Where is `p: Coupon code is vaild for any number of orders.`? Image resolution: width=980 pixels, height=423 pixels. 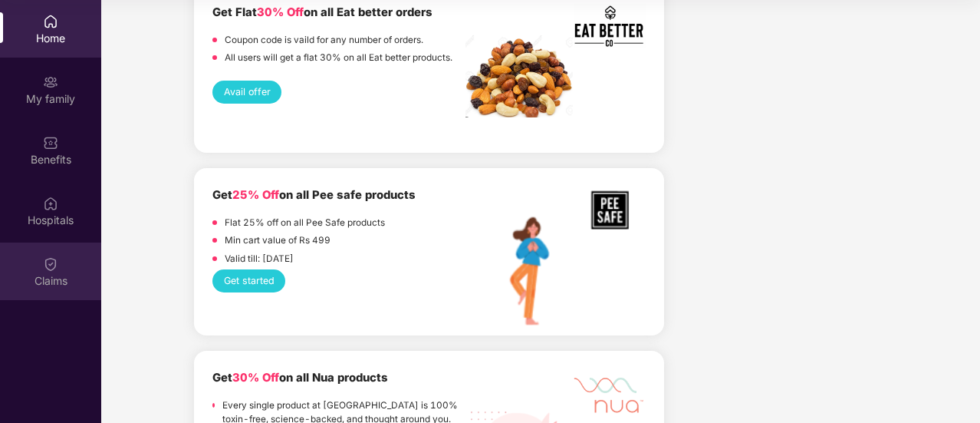
p: Coupon code is vaild for any number of orders. is located at coordinates (324, 40).